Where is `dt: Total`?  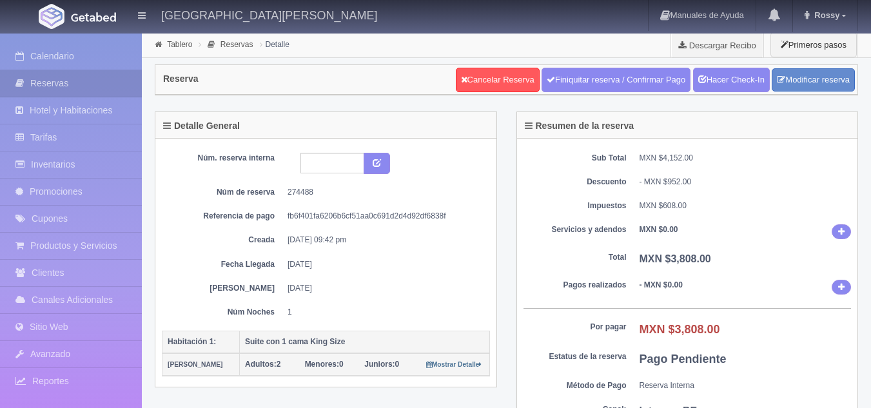
dt: Total is located at coordinates (575, 257).